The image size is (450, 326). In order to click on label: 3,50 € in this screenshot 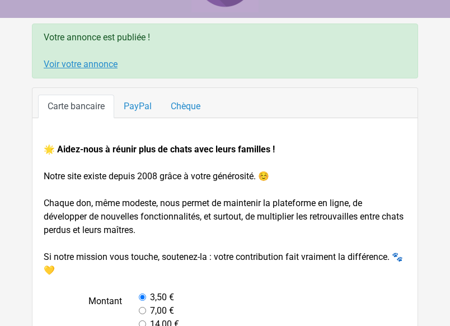, I will do `click(162, 297)`.